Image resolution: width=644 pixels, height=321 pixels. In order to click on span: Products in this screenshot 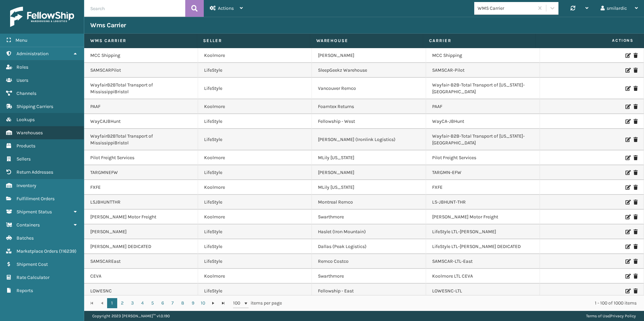, I will do `click(26, 146)`.